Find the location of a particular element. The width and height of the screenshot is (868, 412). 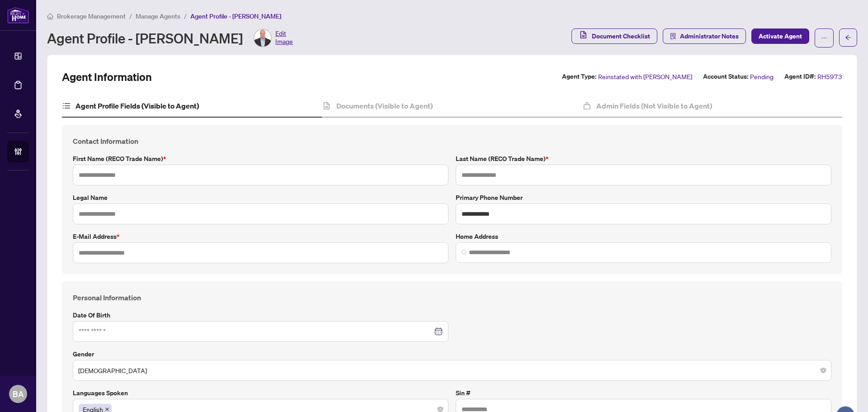

h4: Personal Information is located at coordinates (452, 298).